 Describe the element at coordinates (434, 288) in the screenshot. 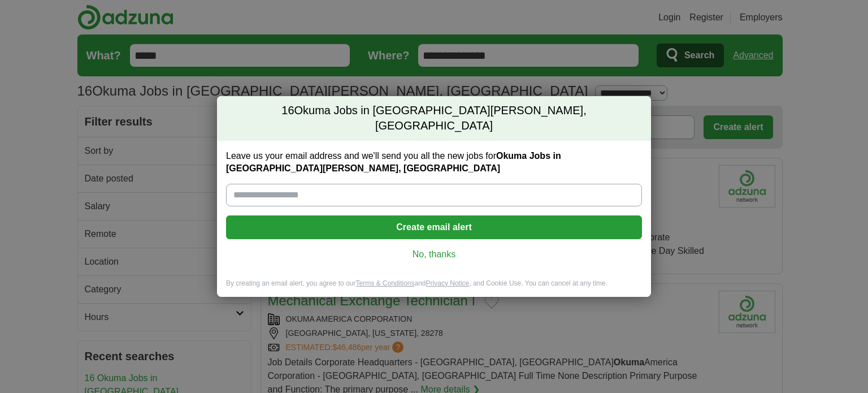

I see `div: By creating an email alert, you agree to our and , and Cookie Use. You can cancel at any time.` at that location.